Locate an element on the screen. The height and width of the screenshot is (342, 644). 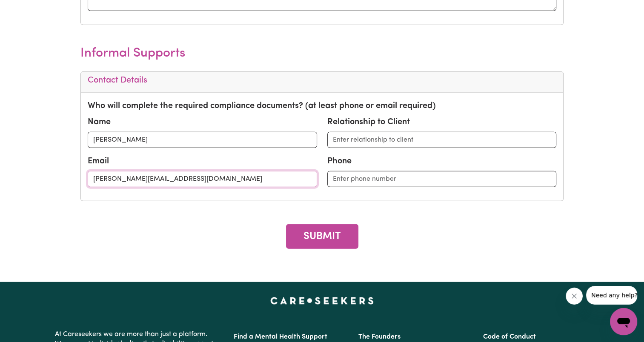
input: Enter emergency contact name is located at coordinates (202, 140).